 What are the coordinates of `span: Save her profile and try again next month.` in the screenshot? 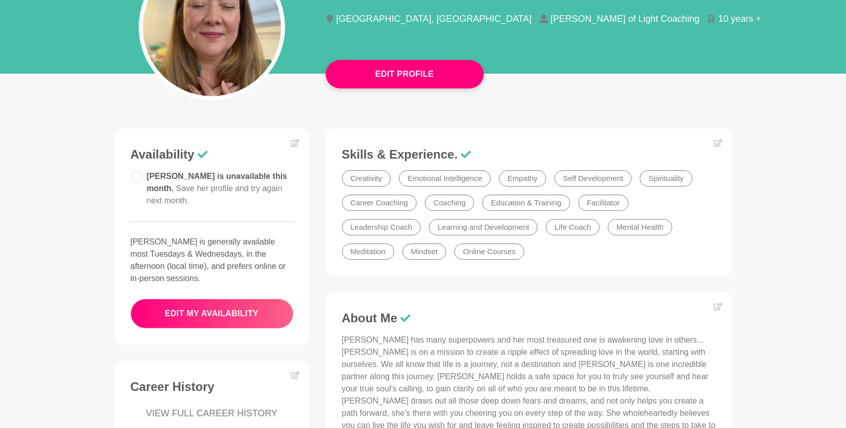 It's located at (214, 194).